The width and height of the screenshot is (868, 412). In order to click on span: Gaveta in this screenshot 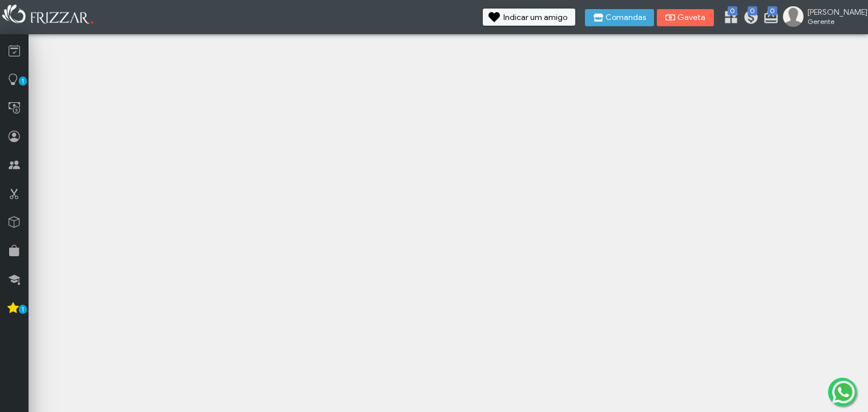, I will do `click(692, 17)`.